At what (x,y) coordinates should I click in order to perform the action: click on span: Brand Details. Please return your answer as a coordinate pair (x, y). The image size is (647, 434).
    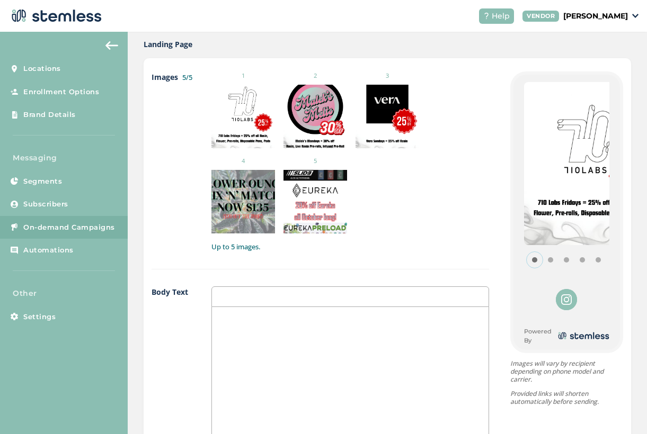
    Looking at the image, I should click on (49, 115).